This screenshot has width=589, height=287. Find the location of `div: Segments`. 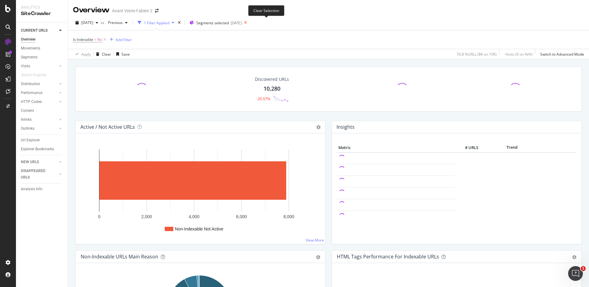

div: Segments is located at coordinates (29, 57).